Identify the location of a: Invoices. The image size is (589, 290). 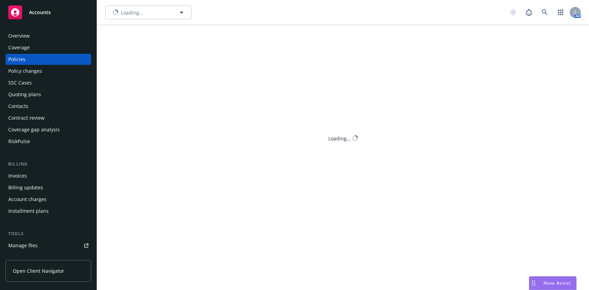
(48, 176).